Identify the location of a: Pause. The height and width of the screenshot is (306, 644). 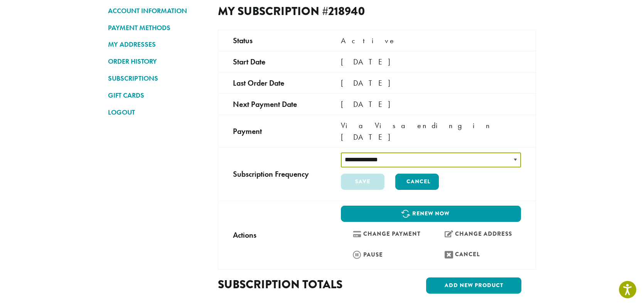
(385, 254).